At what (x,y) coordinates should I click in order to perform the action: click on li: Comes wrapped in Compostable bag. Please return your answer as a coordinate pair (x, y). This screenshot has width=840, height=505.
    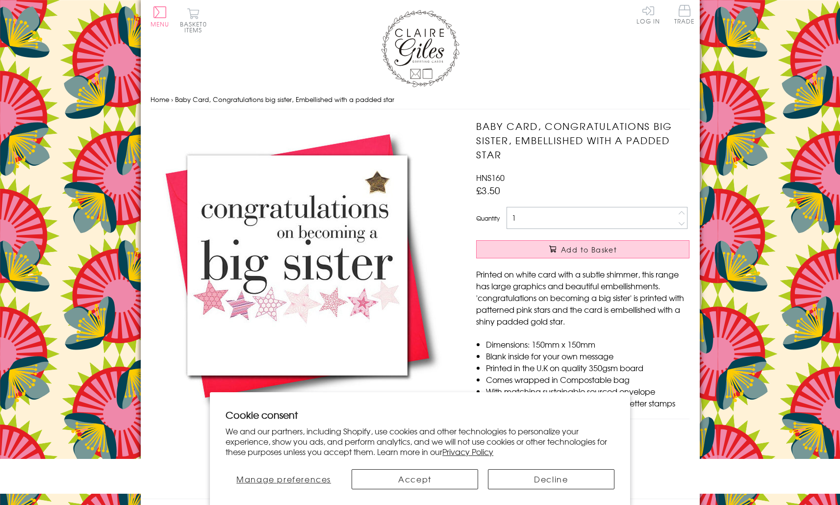
    Looking at the image, I should click on (588, 380).